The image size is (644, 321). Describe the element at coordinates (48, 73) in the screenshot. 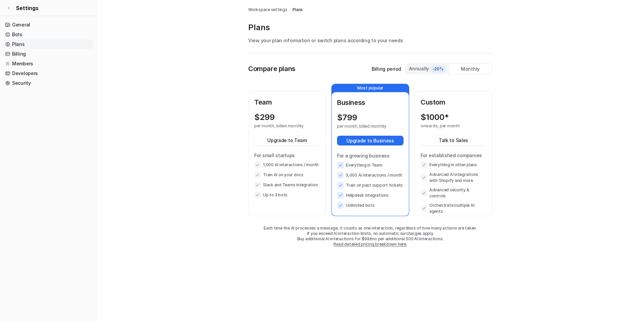

I see `a: Developers` at that location.